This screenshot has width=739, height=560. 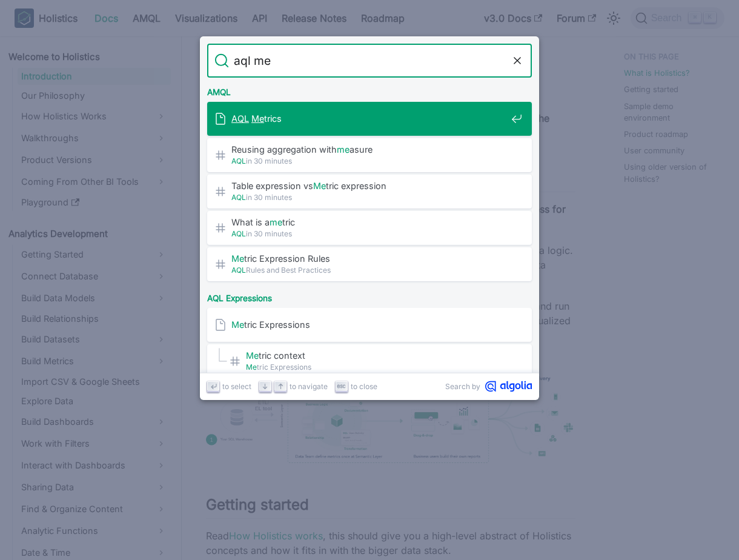 What do you see at coordinates (369, 269) in the screenshot?
I see `span: Rules and Best Practices` at bounding box center [369, 269].